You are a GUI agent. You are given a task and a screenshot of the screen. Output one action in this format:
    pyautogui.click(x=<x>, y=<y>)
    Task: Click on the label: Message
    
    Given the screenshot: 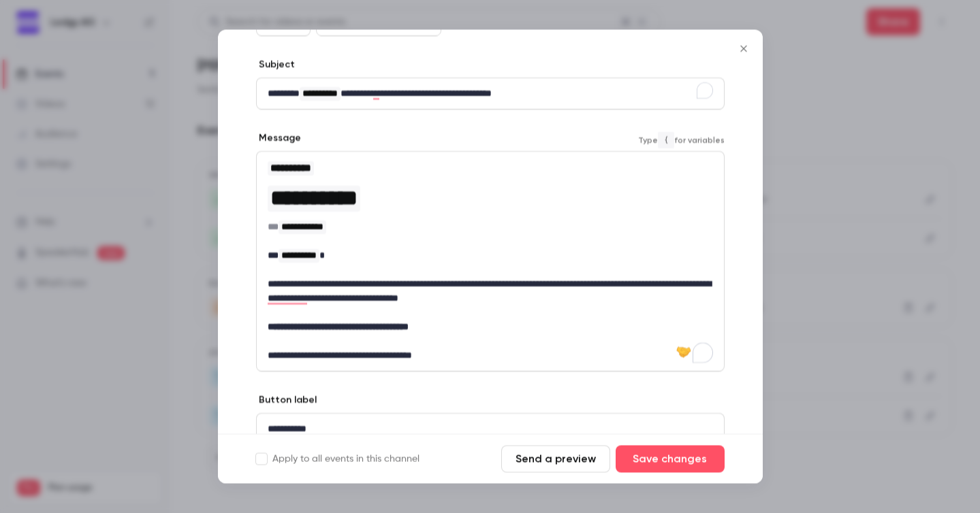 What is the action you would take?
    pyautogui.click(x=279, y=139)
    